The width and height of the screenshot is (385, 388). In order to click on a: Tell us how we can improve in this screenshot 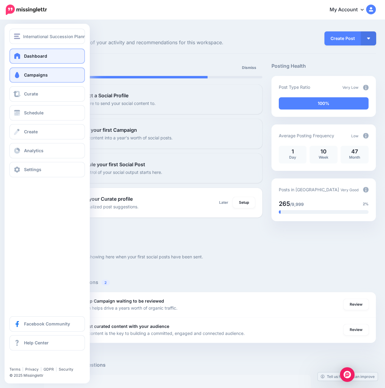, I will do `click(348, 376)`.